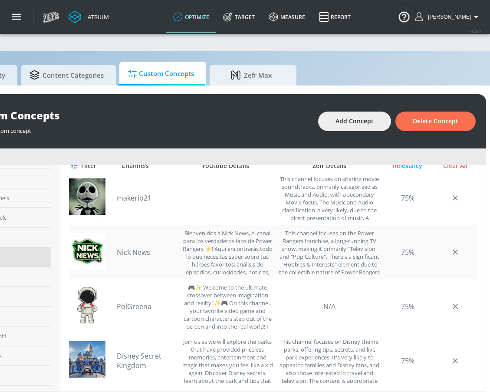 The width and height of the screenshot is (490, 392). I want to click on span: Delete Concept, so click(436, 121).